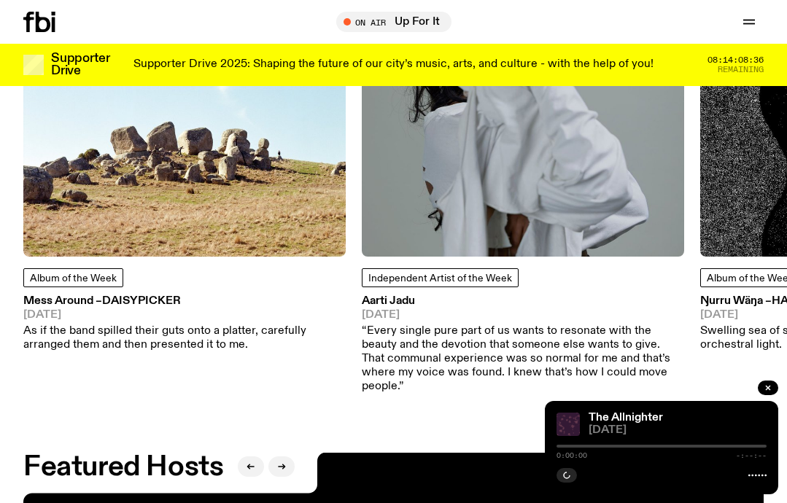 Image resolution: width=787 pixels, height=503 pixels. I want to click on span: Album of the Week, so click(73, 279).